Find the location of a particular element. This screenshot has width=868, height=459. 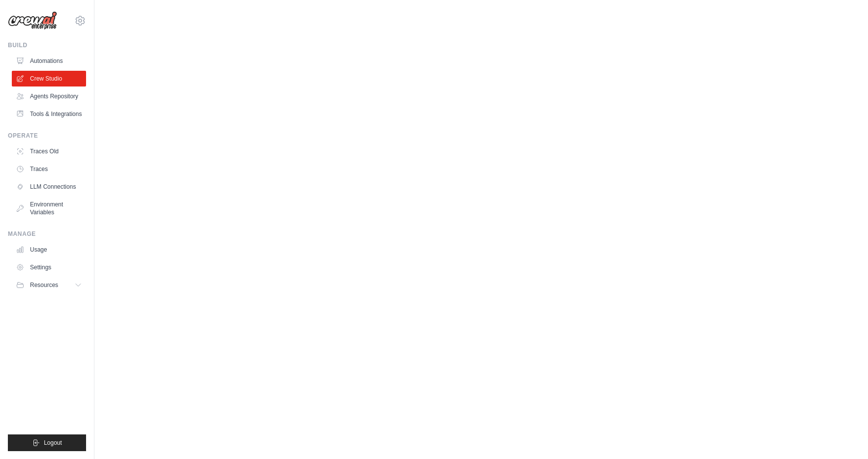

a: Tools & Integrations is located at coordinates (49, 114).